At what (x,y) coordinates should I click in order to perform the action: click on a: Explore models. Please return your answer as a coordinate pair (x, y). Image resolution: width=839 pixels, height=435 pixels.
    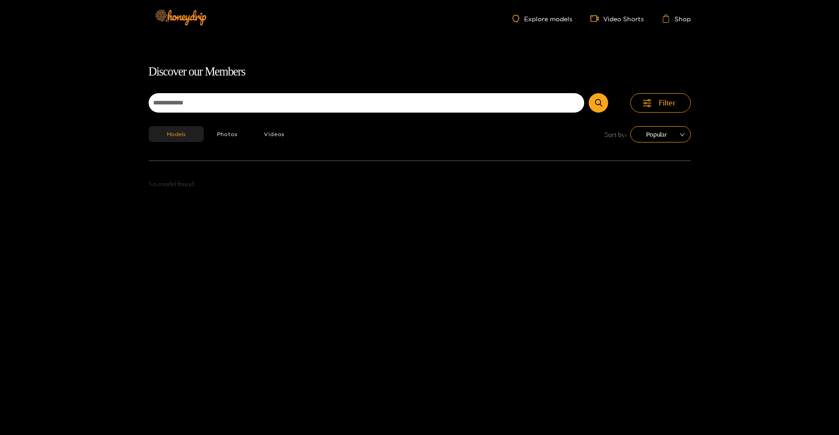
    Looking at the image, I should click on (542, 19).